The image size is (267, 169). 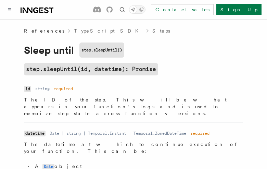 What do you see at coordinates (134, 50) in the screenshot?
I see `h1: Sleep until` at bounding box center [134, 50].